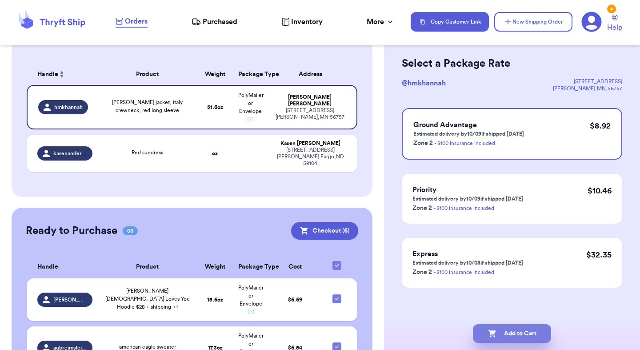  I want to click on span: Priority, so click(425, 190).